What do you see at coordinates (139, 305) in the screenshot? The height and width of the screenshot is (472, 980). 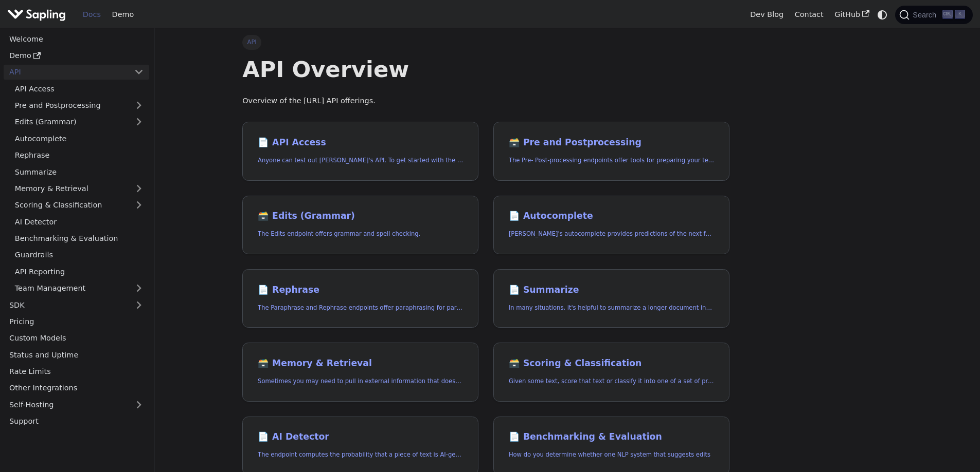 I see `button: Expand sidebar category 'SDK'` at bounding box center [139, 305].